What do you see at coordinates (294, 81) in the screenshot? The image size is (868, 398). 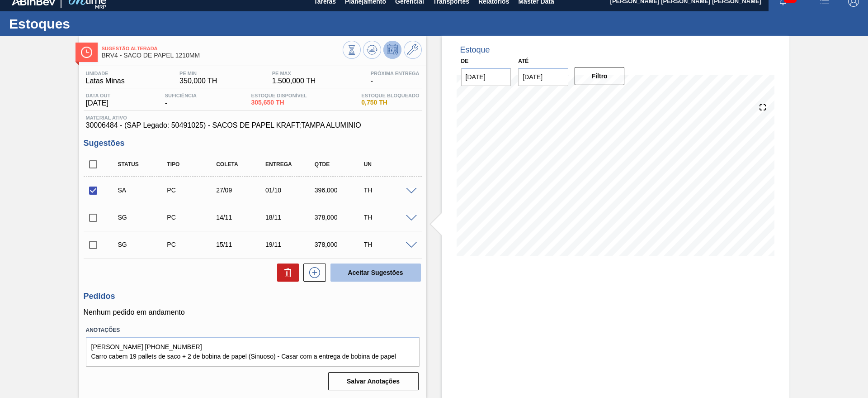 I see `span: 1.500,000 TH` at bounding box center [294, 81].